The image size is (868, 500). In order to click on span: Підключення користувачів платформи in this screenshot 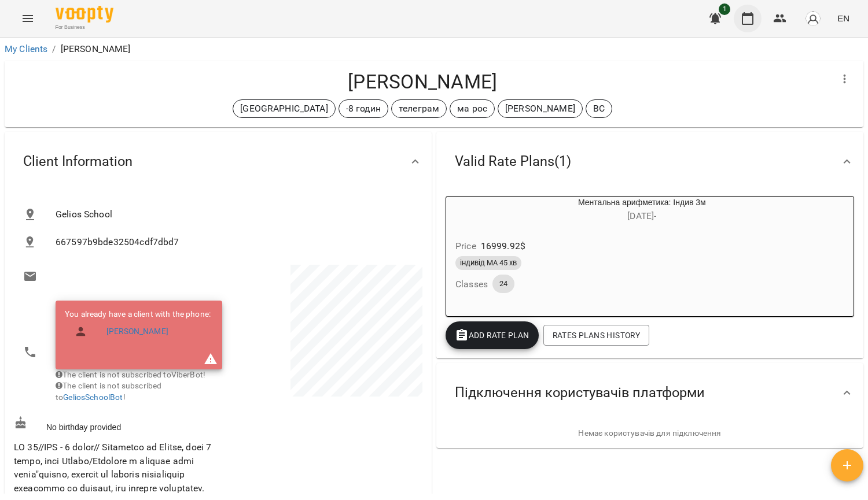, I will do `click(580, 393)`.